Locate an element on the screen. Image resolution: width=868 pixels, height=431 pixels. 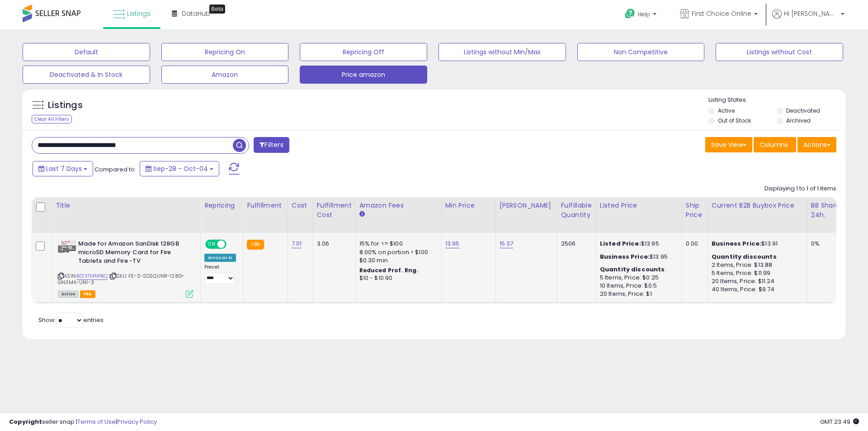
button: Columns is located at coordinates (775, 145).